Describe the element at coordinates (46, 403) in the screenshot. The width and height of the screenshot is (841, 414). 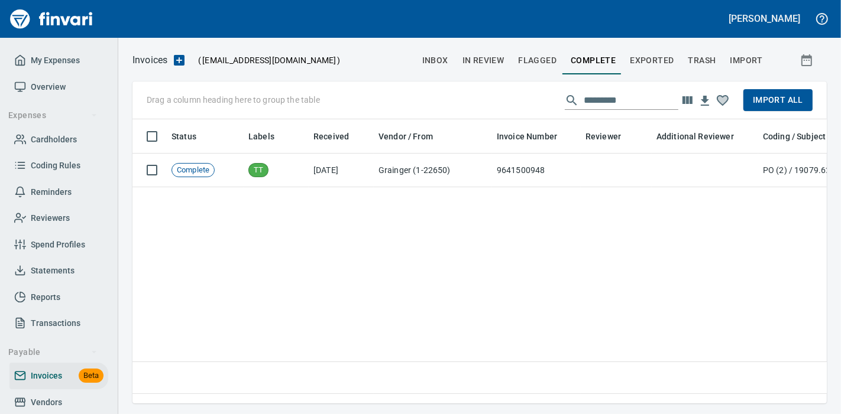
I see `span: Vendors` at that location.